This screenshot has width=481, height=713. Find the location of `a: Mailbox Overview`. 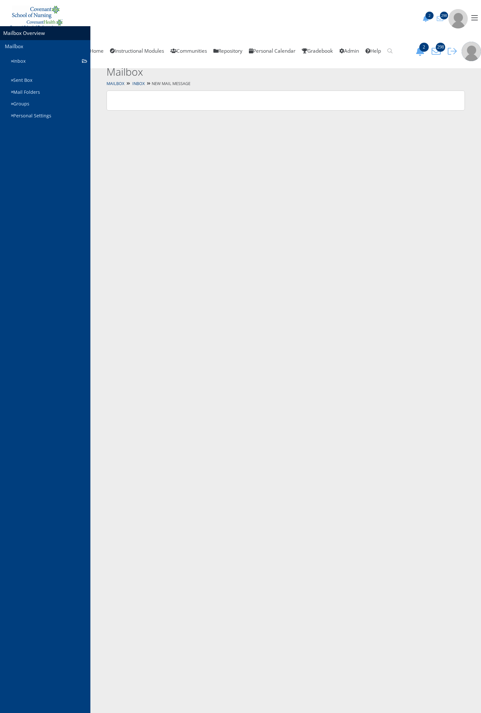

a: Mailbox Overview is located at coordinates (24, 33).